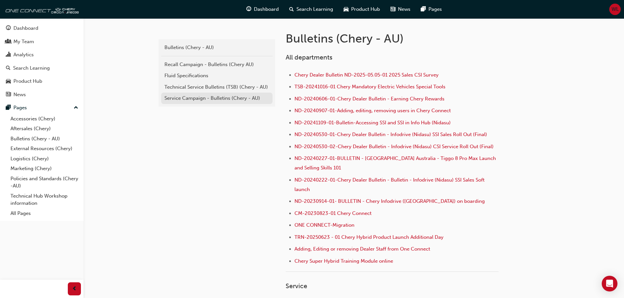 This screenshot has width=624, height=298. I want to click on span: ND-20240530-01-Chery Dealer Bulletin - Infodrive (Nidasu) SSI Sales Roll Out (Final), so click(391, 135).